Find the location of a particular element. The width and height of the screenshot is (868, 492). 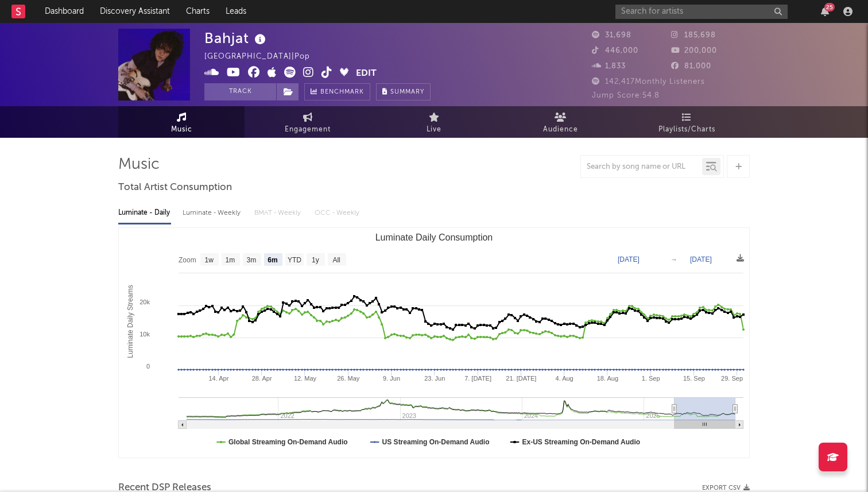

span: 185,698 is located at coordinates (693, 35).